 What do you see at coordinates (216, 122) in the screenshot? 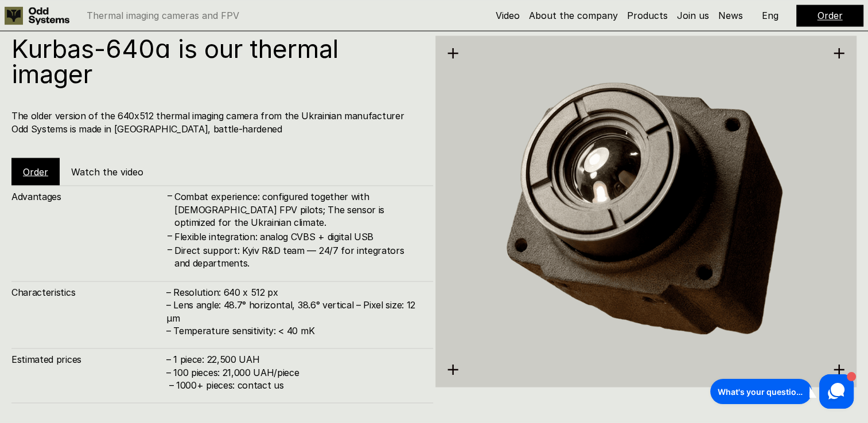
I see `h4: The older version of the 640x512 thermal imaging camera from the Ukrainian manufacturer Odd Syste...` at bounding box center [216, 122].